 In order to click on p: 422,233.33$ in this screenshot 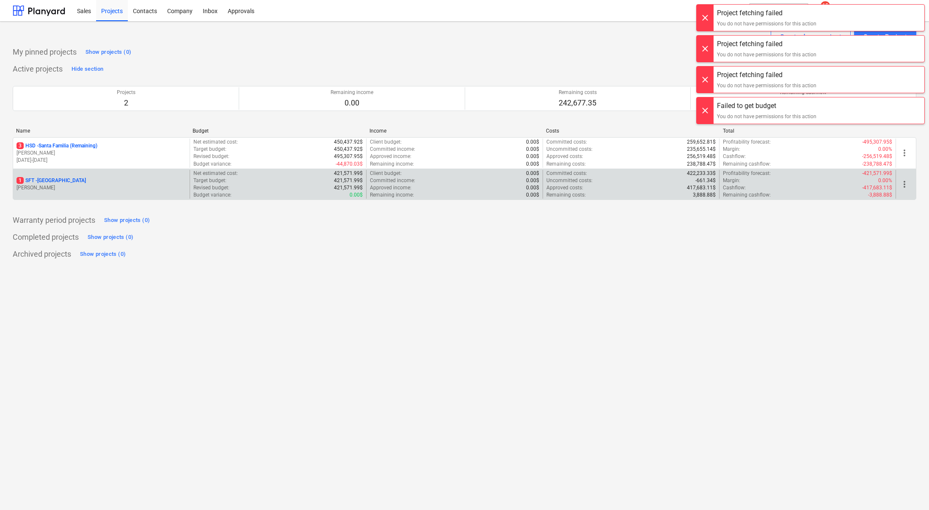, I will do `click(701, 173)`.